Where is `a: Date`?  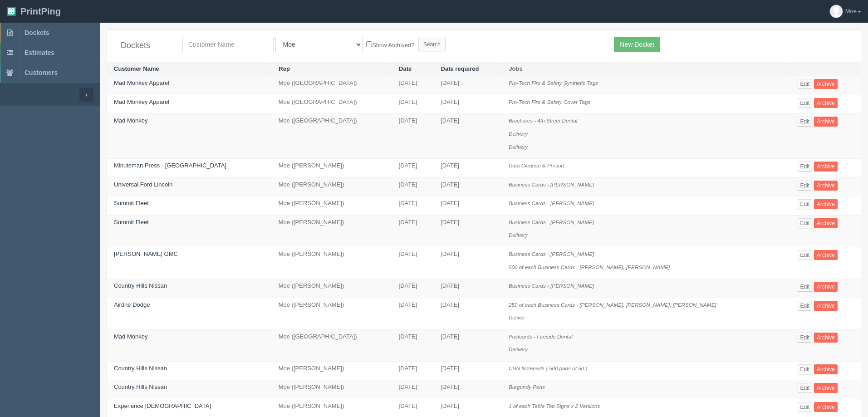
a: Date is located at coordinates (405, 69).